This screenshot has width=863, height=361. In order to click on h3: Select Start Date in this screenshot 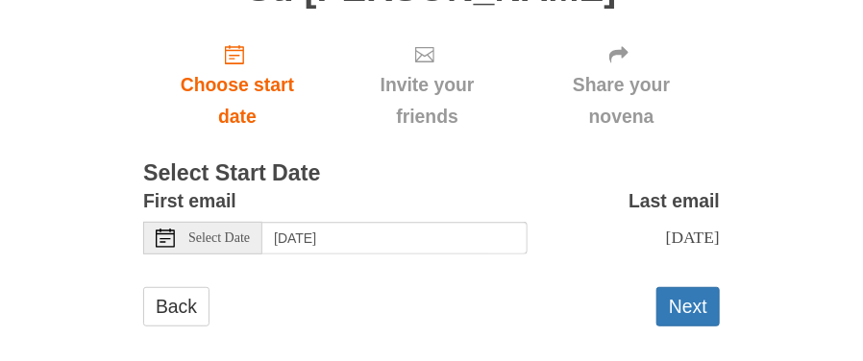, I will do `click(432, 174)`.